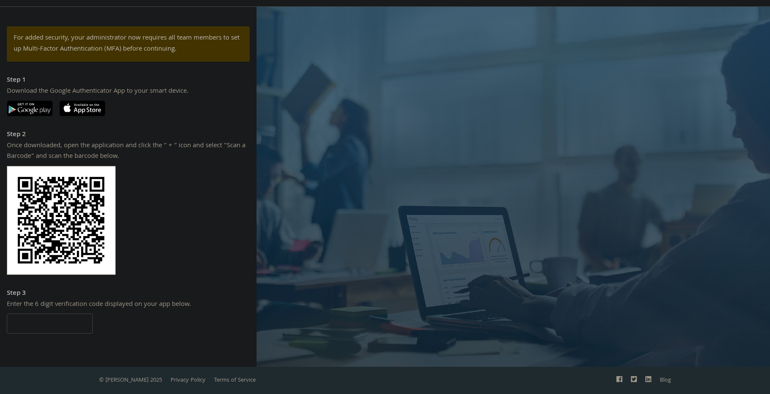 The height and width of the screenshot is (394, 770). What do you see at coordinates (16, 294) in the screenshot?
I see `strong: Step 3` at bounding box center [16, 294].